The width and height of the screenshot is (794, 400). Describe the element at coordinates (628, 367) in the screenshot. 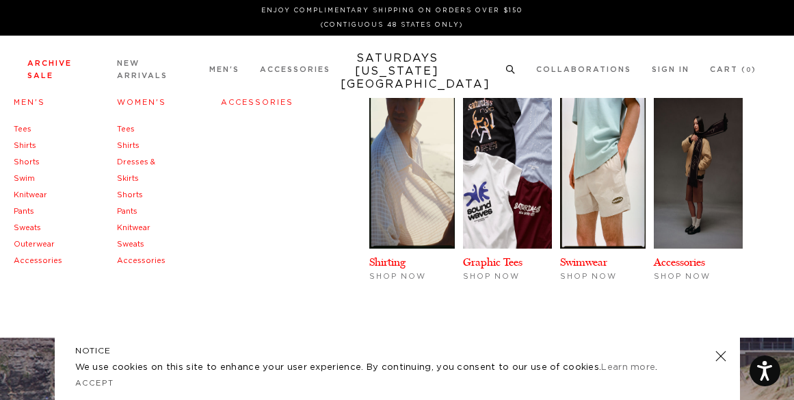

I see `a: Learn more` at that location.